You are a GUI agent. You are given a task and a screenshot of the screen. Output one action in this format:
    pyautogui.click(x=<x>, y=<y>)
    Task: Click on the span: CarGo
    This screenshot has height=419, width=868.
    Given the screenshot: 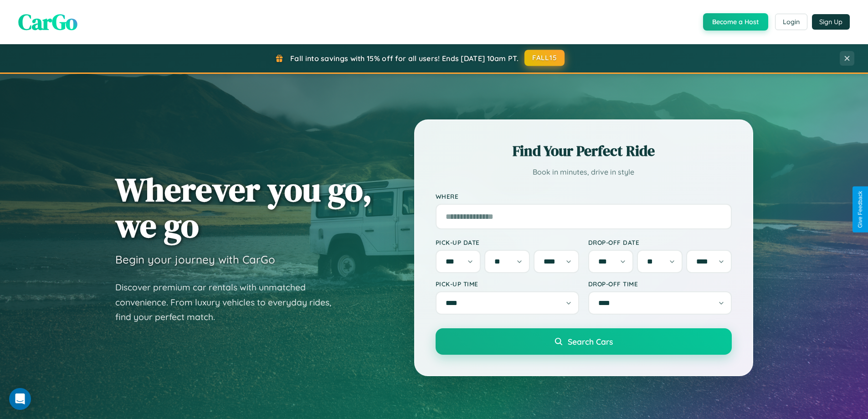 What is the action you would take?
    pyautogui.click(x=47, y=22)
    